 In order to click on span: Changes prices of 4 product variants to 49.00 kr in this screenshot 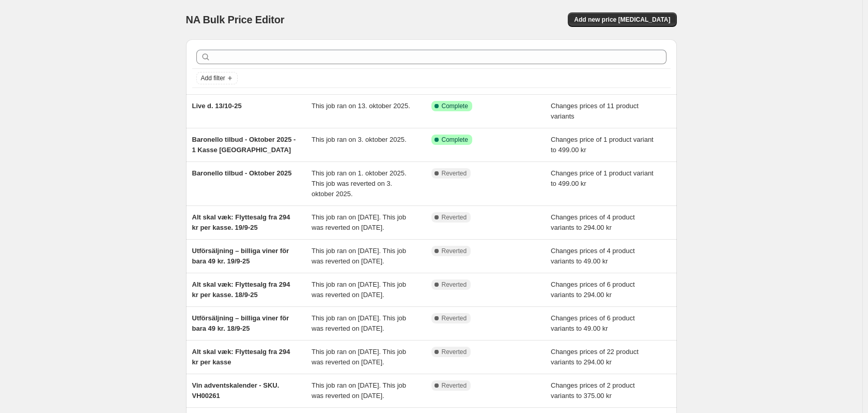, I will do `click(593, 255)`.